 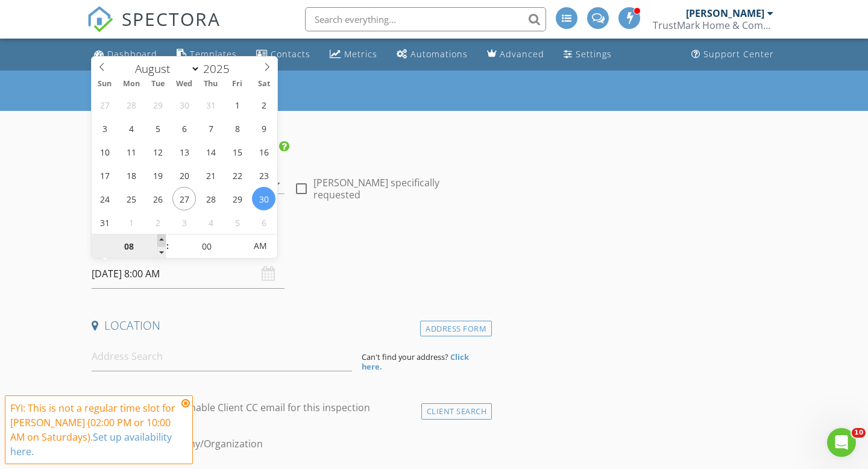 What do you see at coordinates (131, 222) in the screenshot?
I see `span: September 1, 2025` at bounding box center [131, 222].